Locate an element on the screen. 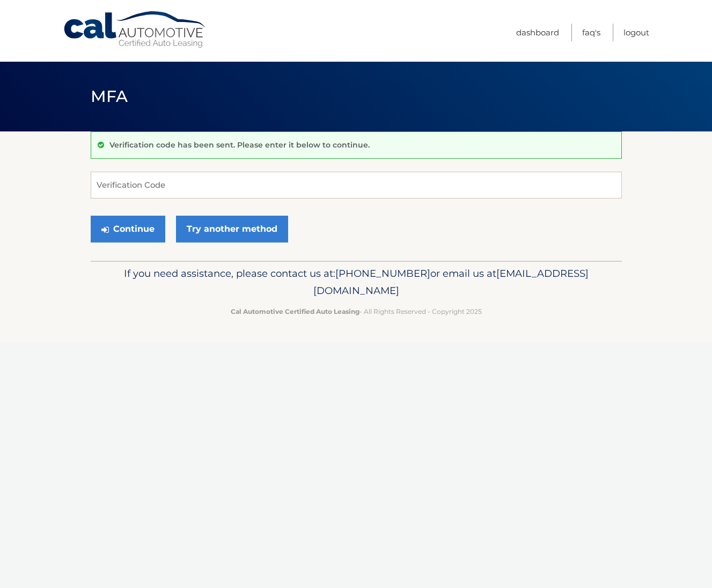 The image size is (712, 588). a: Cal Automotive is located at coordinates (136, 29).